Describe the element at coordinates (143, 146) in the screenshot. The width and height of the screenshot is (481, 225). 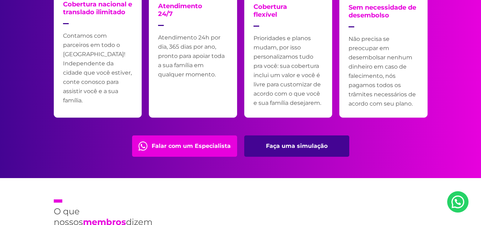
I see `img: fale com consultor` at that location.